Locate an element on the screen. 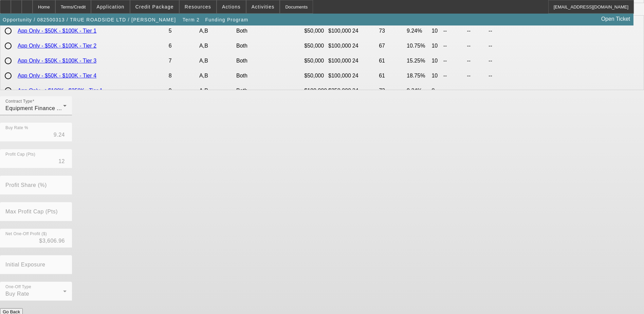  td: 67 is located at coordinates (392, 45).